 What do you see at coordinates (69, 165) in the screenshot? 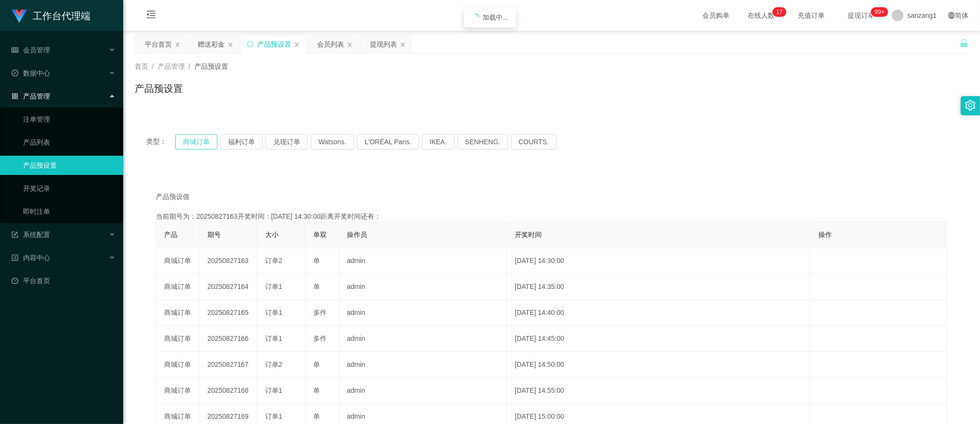
I see `a: 产品预设置` at bounding box center [69, 165].